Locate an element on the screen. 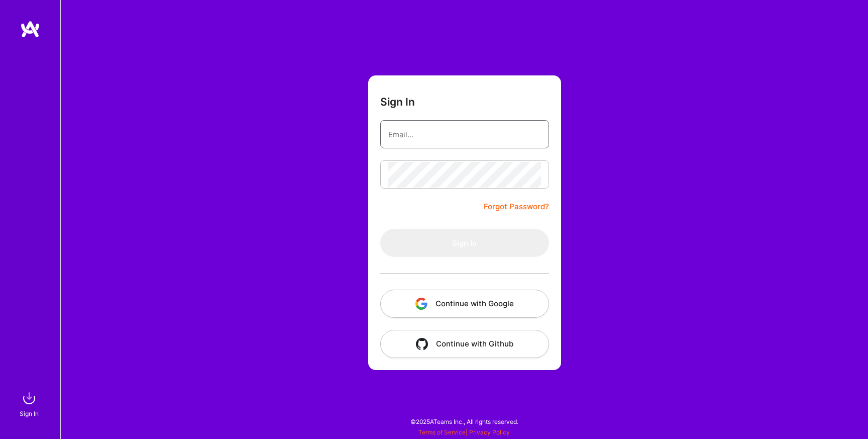 The image size is (868, 439). button: Continue with Github is located at coordinates (464, 344).